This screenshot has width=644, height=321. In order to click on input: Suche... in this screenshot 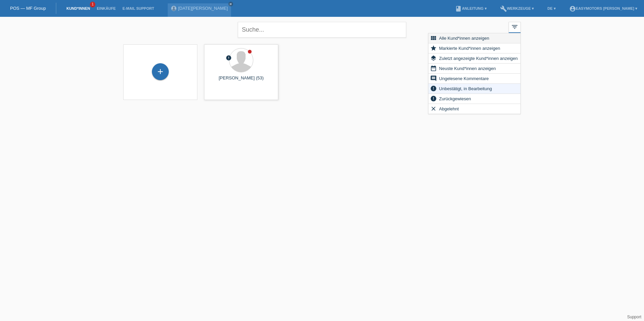, I will do `click(322, 30)`.